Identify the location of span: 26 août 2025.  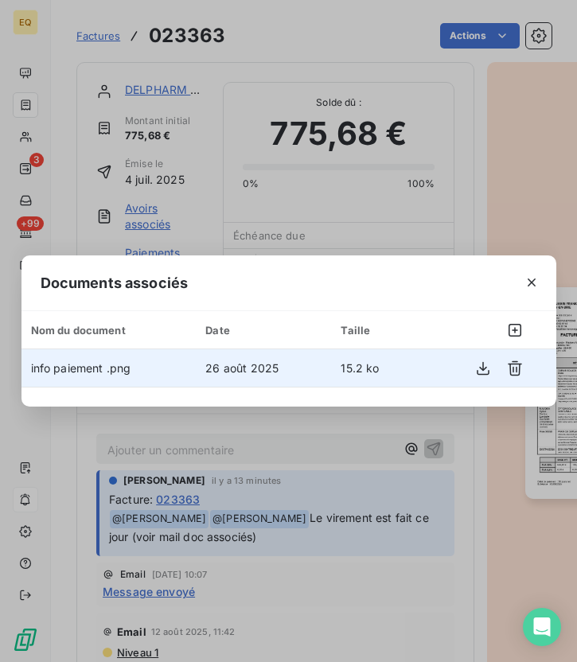
(242, 367).